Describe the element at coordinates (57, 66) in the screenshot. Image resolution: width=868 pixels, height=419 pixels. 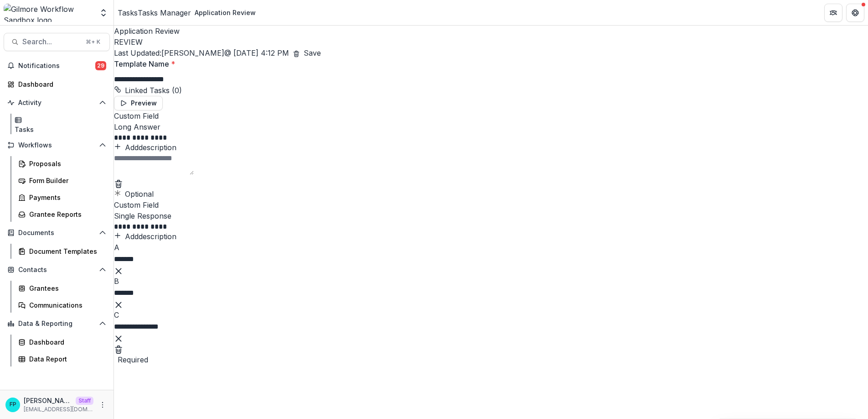
I see `span: Notifications` at that location.